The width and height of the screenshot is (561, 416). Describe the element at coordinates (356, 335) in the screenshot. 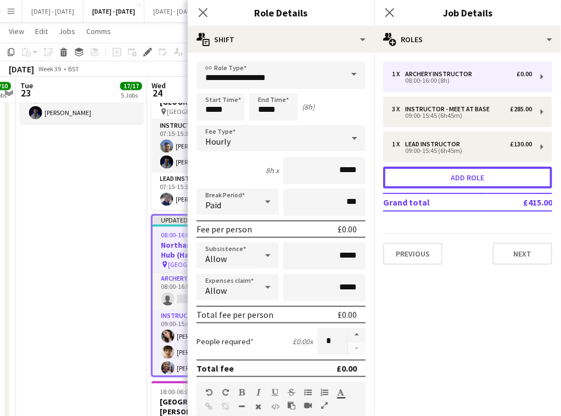

I see `button: Increase` at that location.